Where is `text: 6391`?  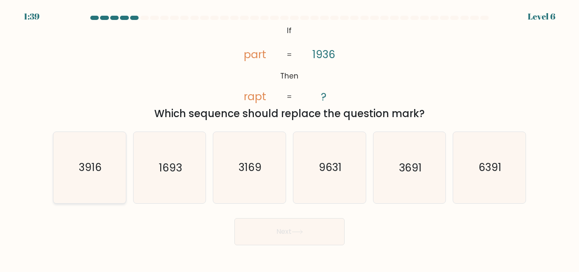 text: 6391 is located at coordinates (490, 167).